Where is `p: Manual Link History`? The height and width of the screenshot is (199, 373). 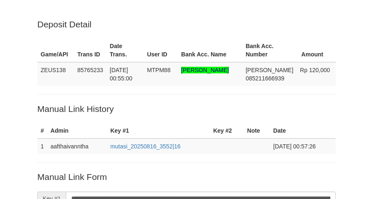 p: Manual Link History is located at coordinates (186, 109).